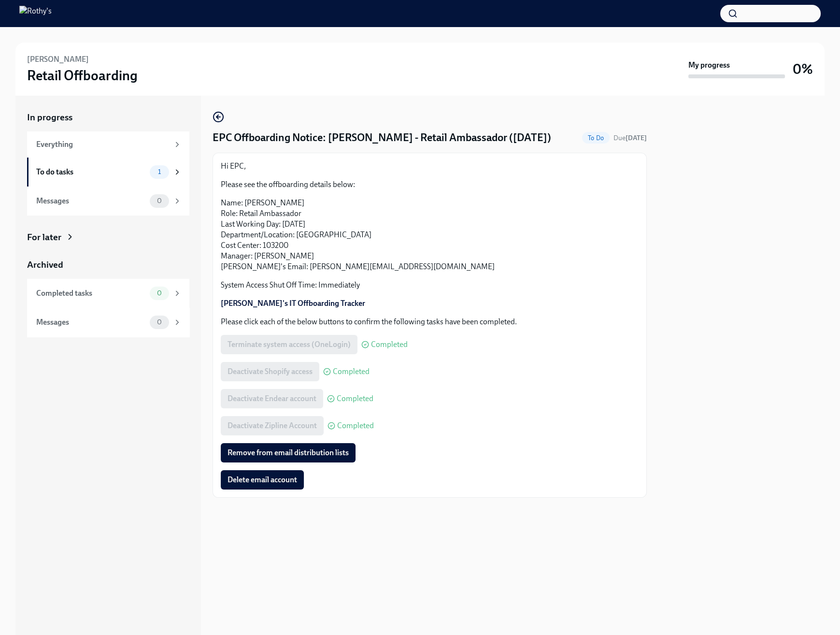  I want to click on div: Completed tasks, so click(91, 293).